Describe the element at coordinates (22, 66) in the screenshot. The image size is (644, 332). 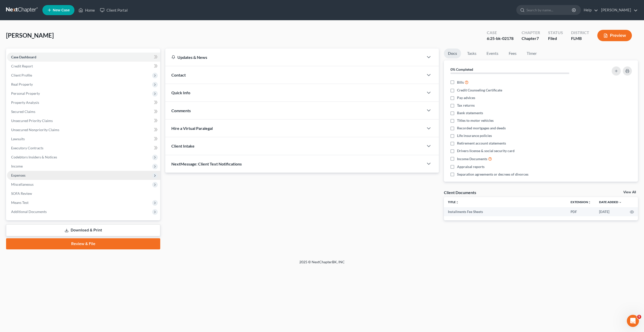
I see `span: Credit Report` at that location.